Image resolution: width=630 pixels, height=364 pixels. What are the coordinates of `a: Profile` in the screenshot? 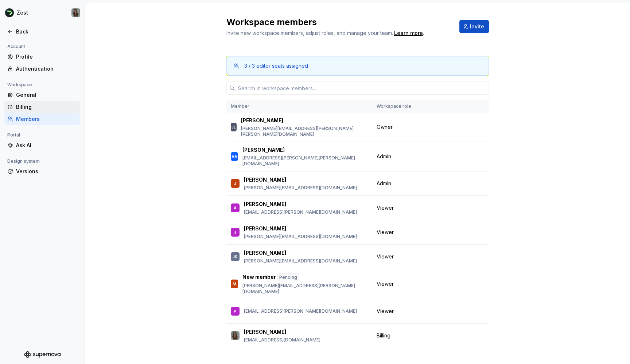 It's located at (42, 57).